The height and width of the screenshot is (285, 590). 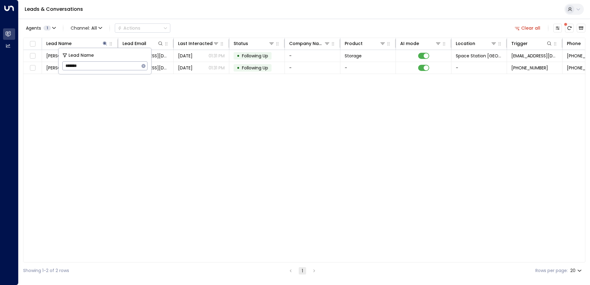 I want to click on span: There are new threads available. Refresh the grid to view the latest updates., so click(x=569, y=28).